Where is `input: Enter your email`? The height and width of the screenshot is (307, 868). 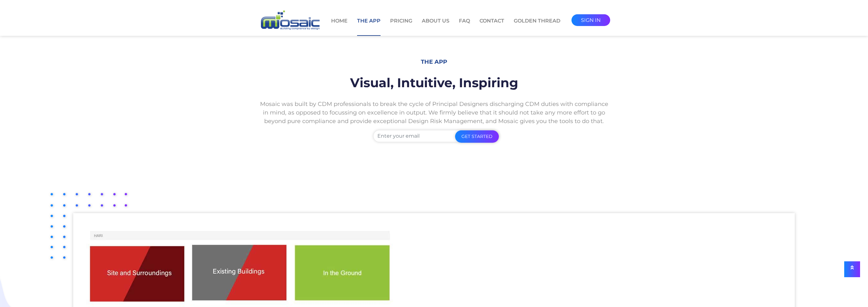 input: Enter your email is located at coordinates (436, 136).